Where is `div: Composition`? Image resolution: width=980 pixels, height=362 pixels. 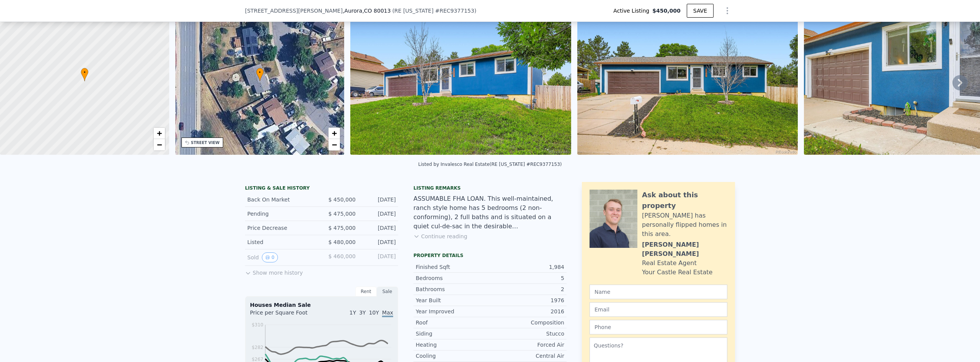 div: Composition is located at coordinates (528, 323).